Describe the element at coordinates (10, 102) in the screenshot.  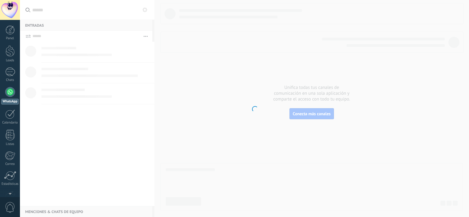
I see `div: WhatsApp` at that location.